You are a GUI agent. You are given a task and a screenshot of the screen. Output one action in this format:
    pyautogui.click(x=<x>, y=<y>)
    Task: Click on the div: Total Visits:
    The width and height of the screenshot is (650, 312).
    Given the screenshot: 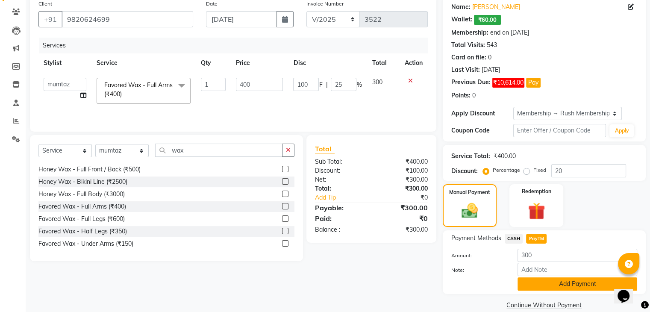 What is the action you would take?
    pyautogui.click(x=468, y=45)
    